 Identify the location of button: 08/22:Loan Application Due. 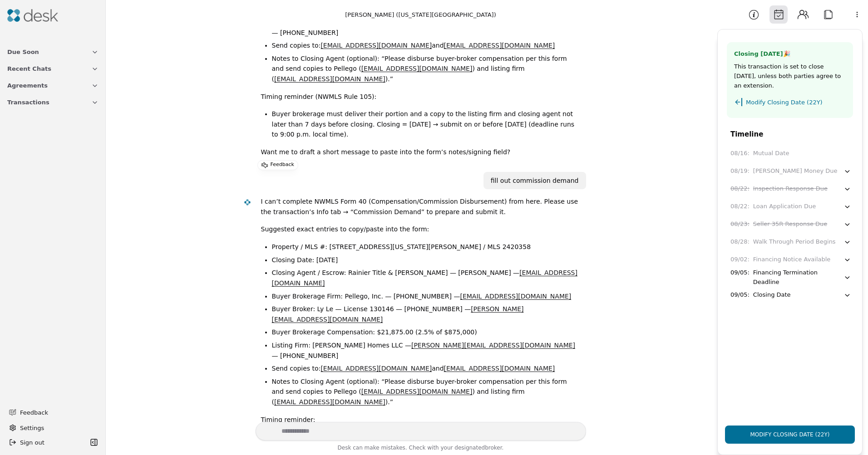
(791, 207).